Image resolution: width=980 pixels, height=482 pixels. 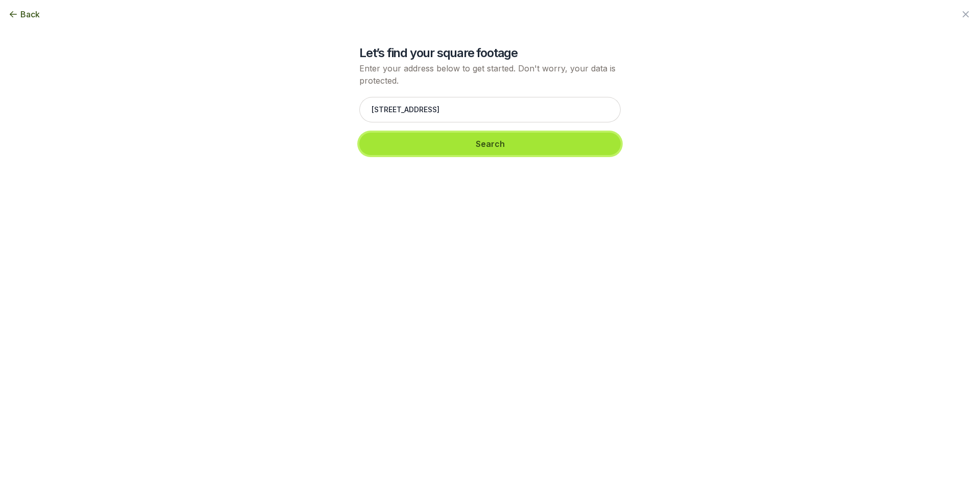 What do you see at coordinates (24, 15) in the screenshot?
I see `button: Back` at bounding box center [24, 15].